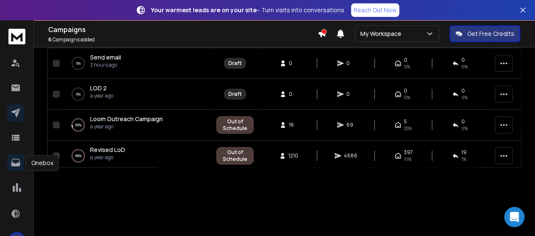  Describe the element at coordinates (293, 156) in the screenshot. I see `span: 1210` at that location.